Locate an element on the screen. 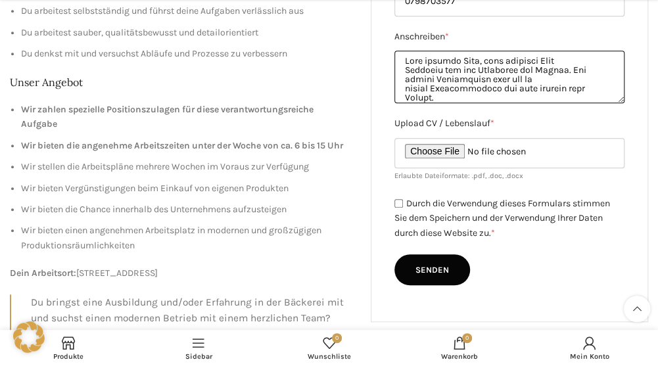 This screenshot has height=366, width=658. span: Mein Konto is located at coordinates (590, 356).